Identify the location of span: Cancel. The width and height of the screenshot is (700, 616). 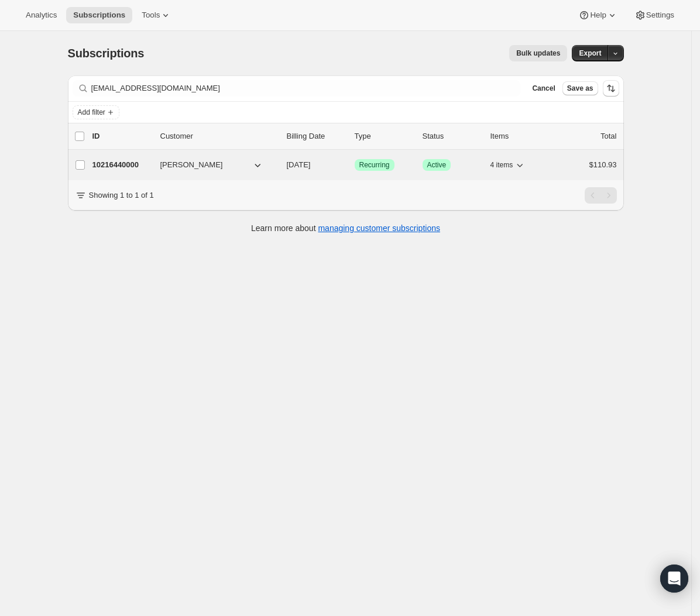
(543, 88).